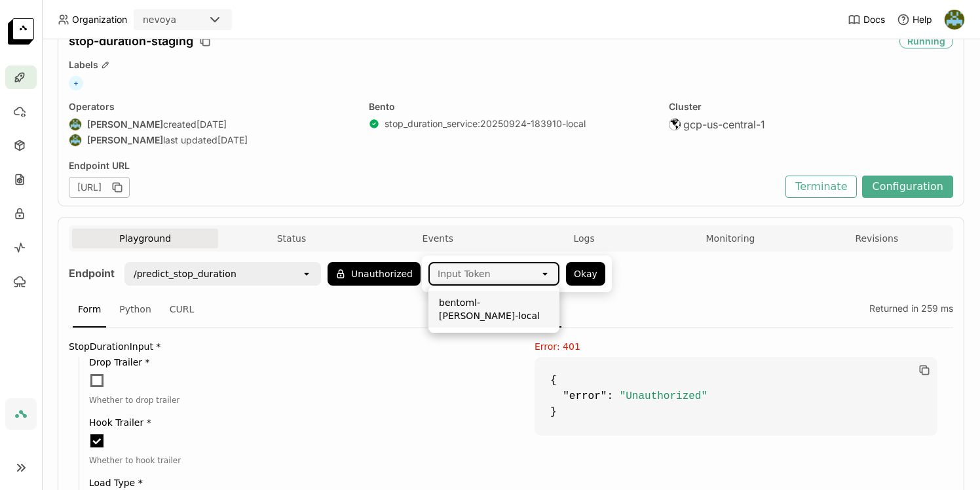  Describe the element at coordinates (182, 310) in the screenshot. I see `div: CURL` at that location.